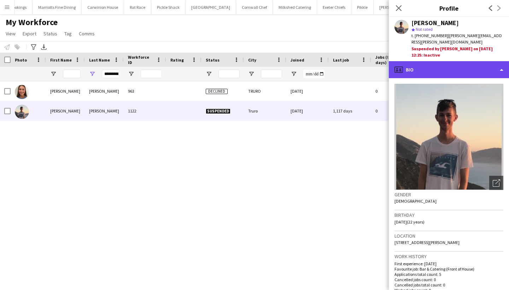 This screenshot has height=290, width=509. What do you see at coordinates (252, 60) in the screenshot?
I see `span: City` at bounding box center [252, 60].